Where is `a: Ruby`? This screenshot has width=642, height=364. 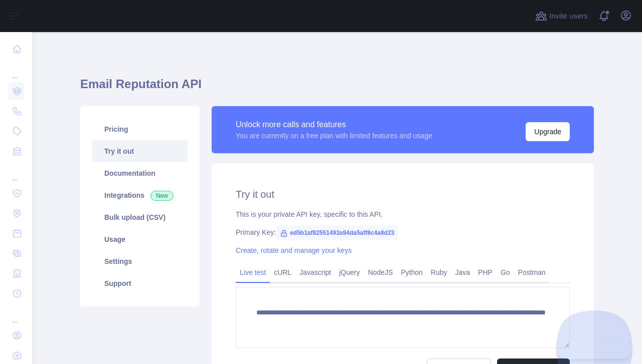
a: Ruby is located at coordinates (439, 273).